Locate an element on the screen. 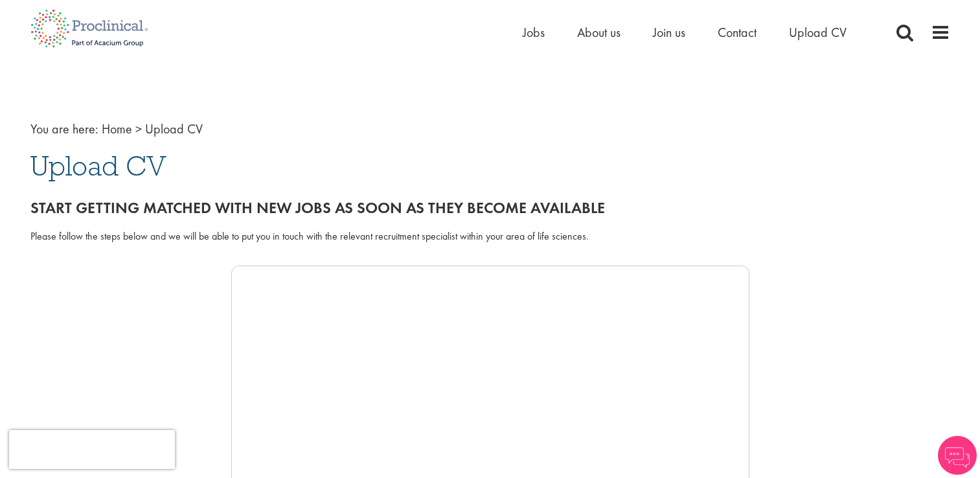 This screenshot has width=980, height=478. a: Join us is located at coordinates (670, 32).